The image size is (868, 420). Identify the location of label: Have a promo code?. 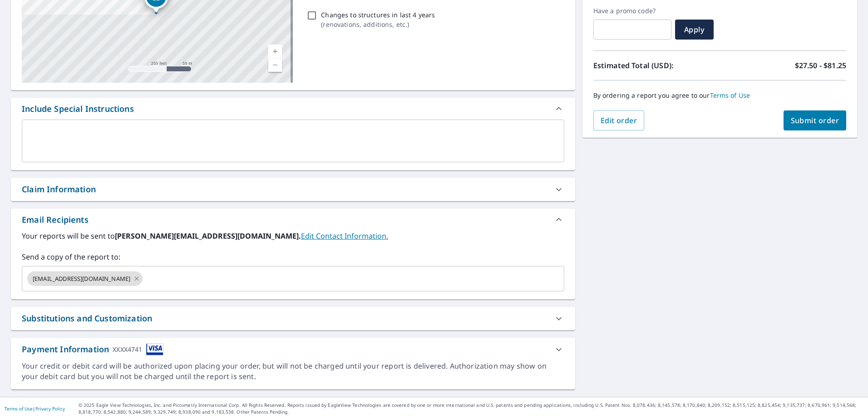
(632, 11).